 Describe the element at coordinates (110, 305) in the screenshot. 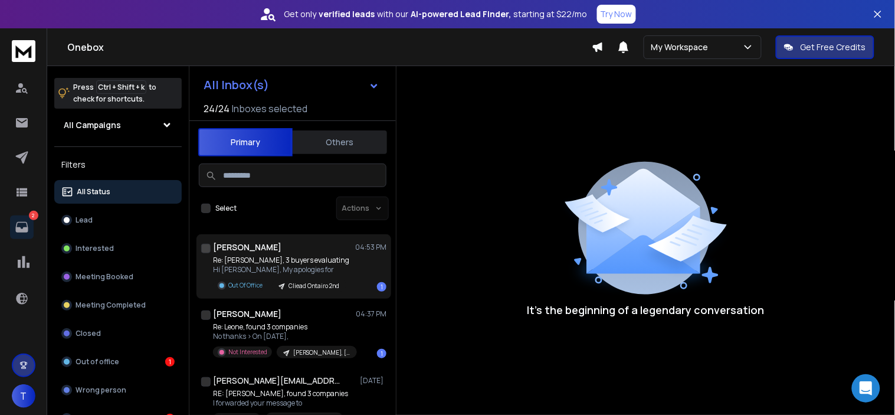

I see `p: Meeting Completed` at that location.